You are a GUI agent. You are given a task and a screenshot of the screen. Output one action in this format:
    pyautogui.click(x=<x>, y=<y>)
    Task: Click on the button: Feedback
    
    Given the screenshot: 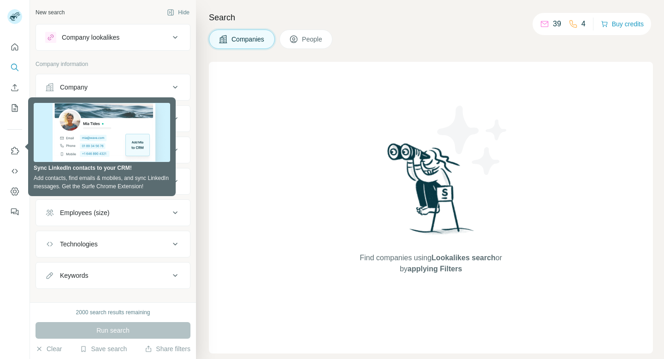 What is the action you would take?
    pyautogui.click(x=15, y=212)
    